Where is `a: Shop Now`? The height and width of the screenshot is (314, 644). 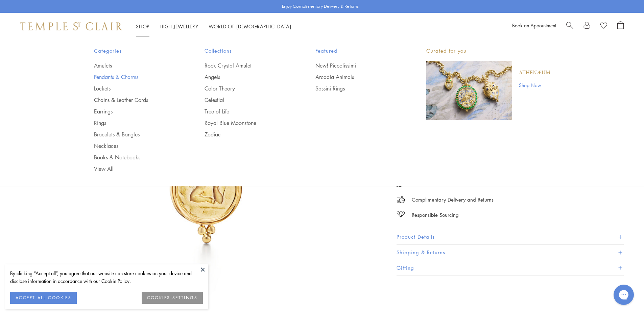 a: Shop Now is located at coordinates (535, 85).